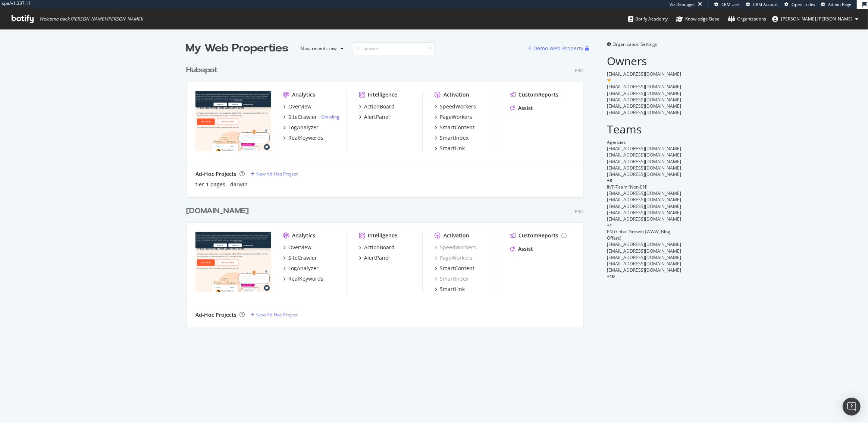 The image size is (868, 423). What do you see at coordinates (746, 19) in the screenshot?
I see `a: Organizations` at bounding box center [746, 19].